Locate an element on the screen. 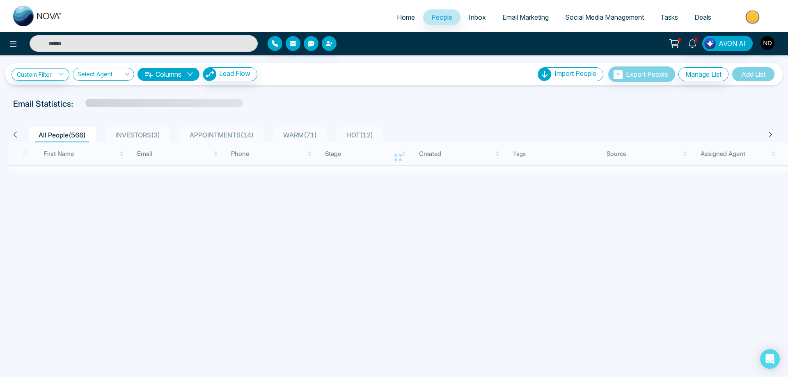  span: Email Marketing is located at coordinates (526, 17).